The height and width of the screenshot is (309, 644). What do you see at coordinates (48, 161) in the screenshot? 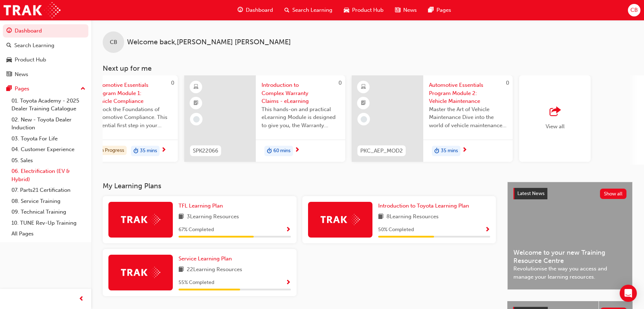
I see `a: 05. Sales` at bounding box center [48, 161].